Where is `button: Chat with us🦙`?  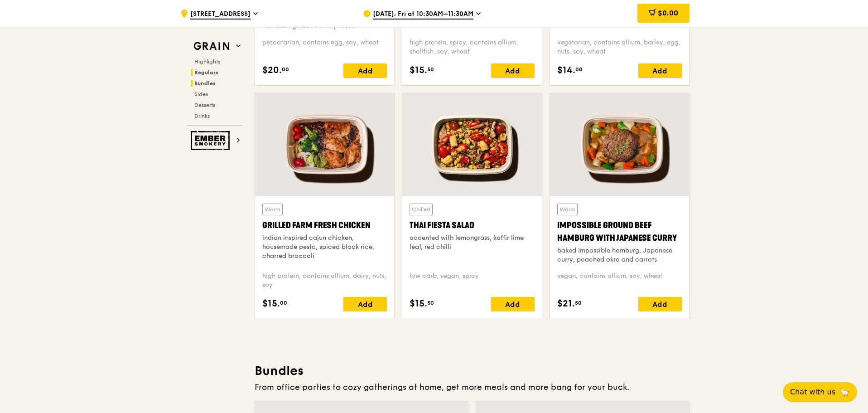
button: Chat with us🦙 is located at coordinates (820, 392).